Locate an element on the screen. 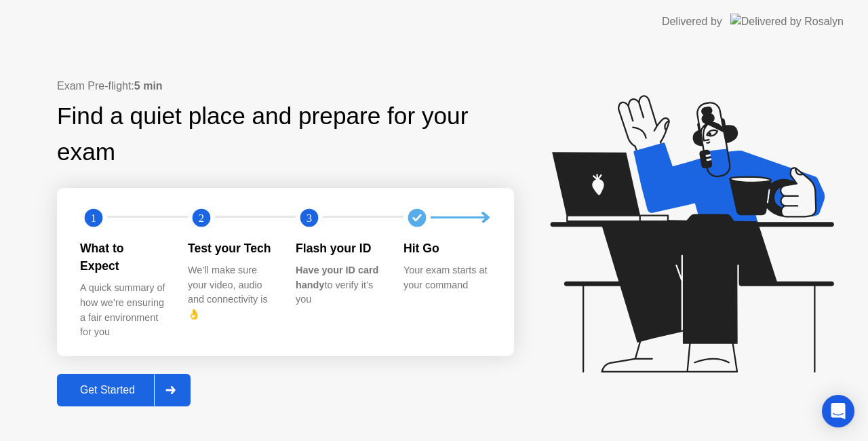 The width and height of the screenshot is (868, 441). b: 5 min is located at coordinates (148, 85).